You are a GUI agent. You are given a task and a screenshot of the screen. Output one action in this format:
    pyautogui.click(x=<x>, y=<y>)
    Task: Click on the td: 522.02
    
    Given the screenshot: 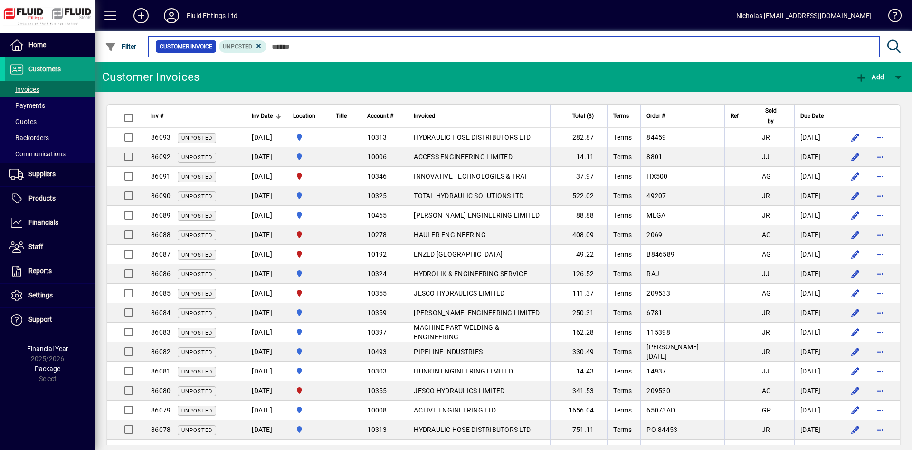 What is the action you would take?
    pyautogui.click(x=579, y=196)
    